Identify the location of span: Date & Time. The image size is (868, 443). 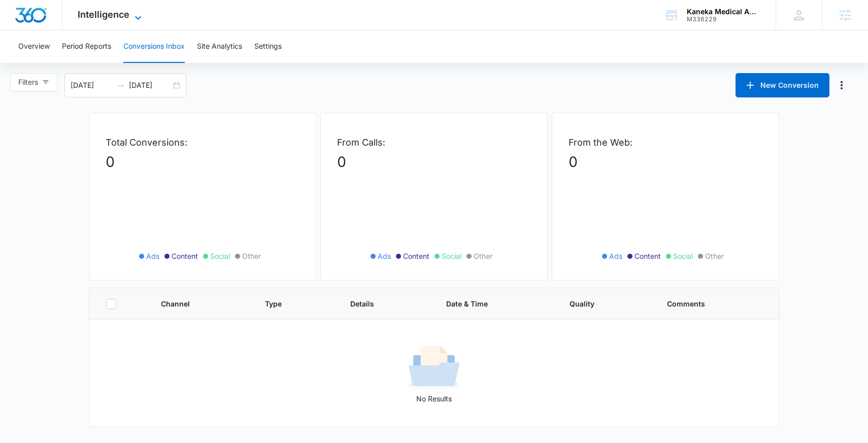
(488, 303).